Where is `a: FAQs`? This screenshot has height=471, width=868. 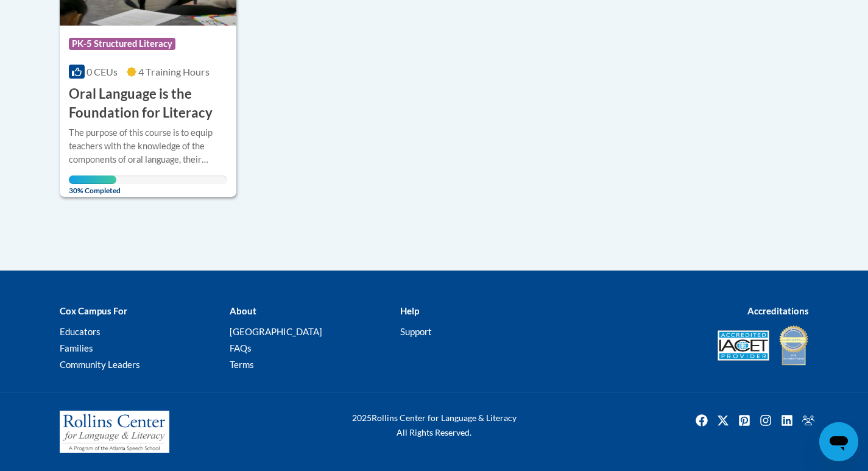
a: FAQs is located at coordinates (240, 348).